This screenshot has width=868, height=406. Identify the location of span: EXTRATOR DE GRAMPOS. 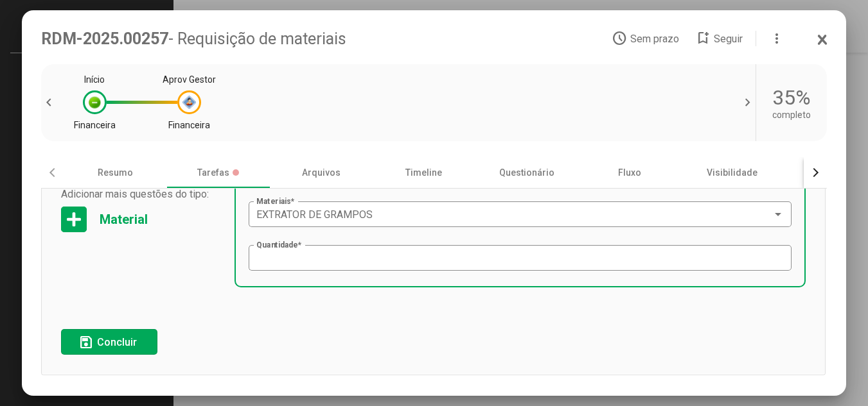
(314, 215).